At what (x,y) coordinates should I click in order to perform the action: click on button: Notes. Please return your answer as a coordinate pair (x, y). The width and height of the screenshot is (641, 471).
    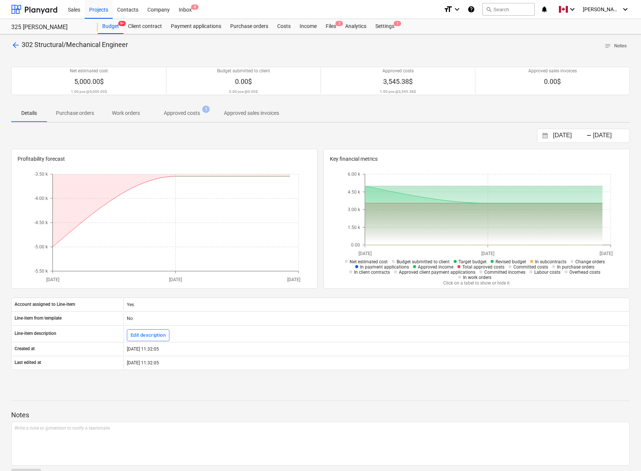
    Looking at the image, I should click on (616, 46).